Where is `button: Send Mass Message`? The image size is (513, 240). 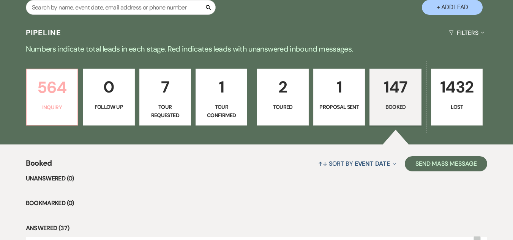
button: Send Mass Message is located at coordinates (446, 164).